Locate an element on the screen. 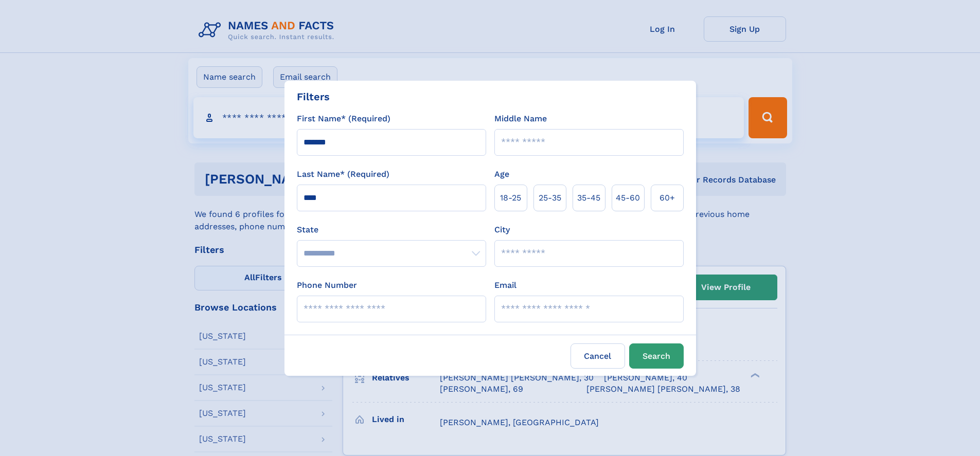 This screenshot has width=980, height=456. span: 35‑45 is located at coordinates (588, 198).